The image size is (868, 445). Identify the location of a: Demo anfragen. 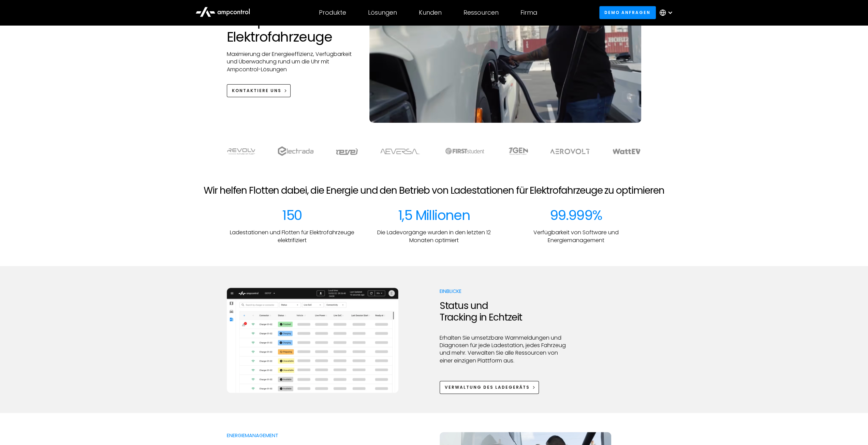
(627, 12).